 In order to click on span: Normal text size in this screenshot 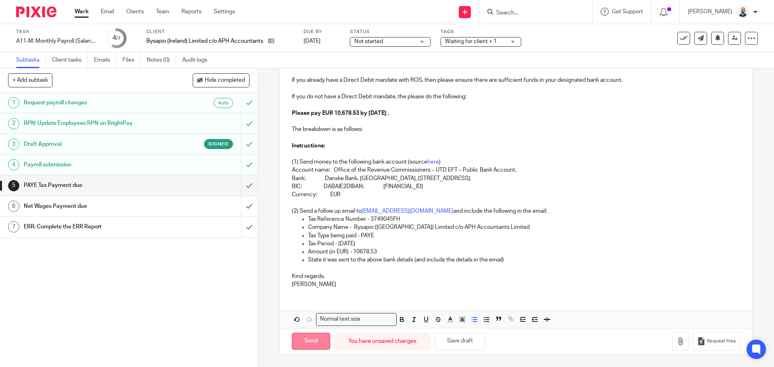, I will do `click(340, 319)`.